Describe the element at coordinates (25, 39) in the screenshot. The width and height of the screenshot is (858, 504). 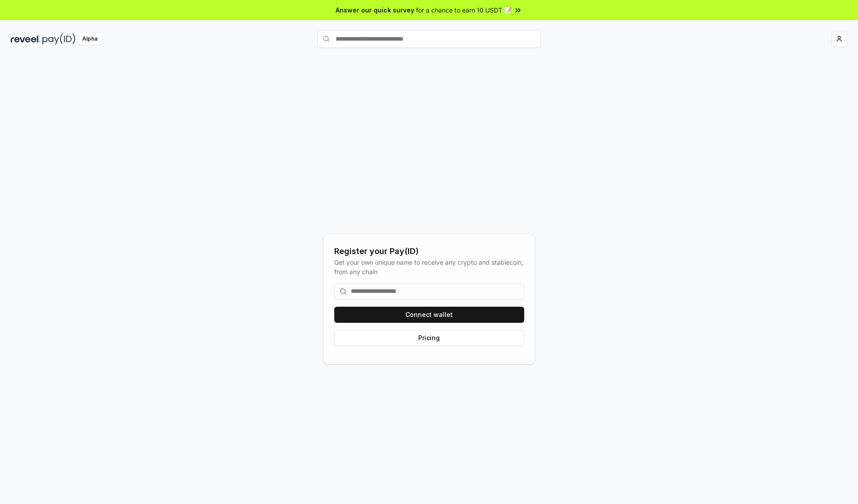
I see `img: reveel_dark` at that location.